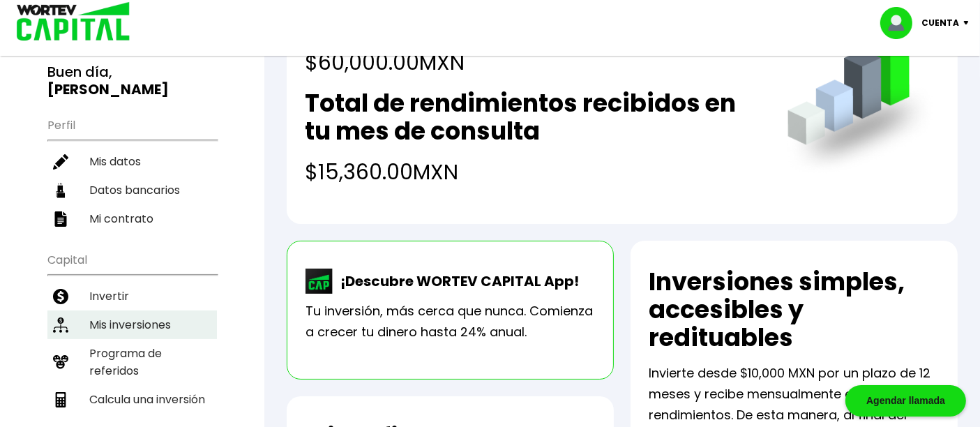  I want to click on li: Programa de referidos, so click(132, 362).